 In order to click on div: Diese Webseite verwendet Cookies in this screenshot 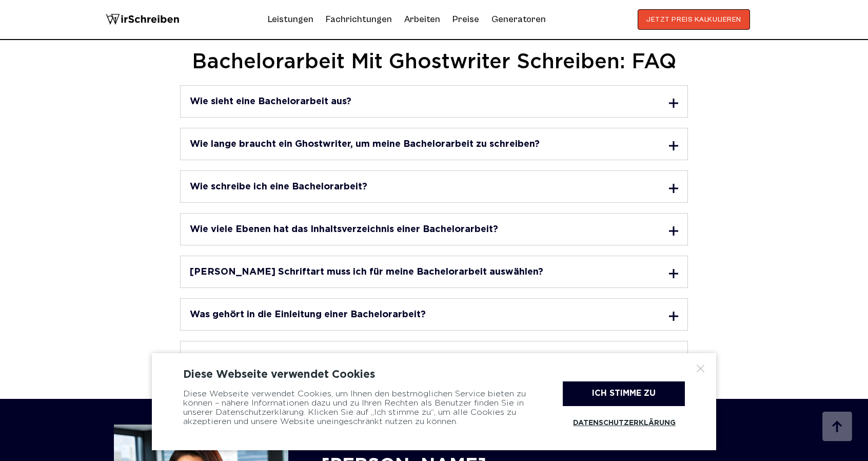, I will do `click(434, 375)`.